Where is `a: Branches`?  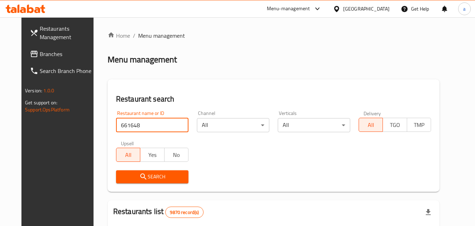 a: Branches is located at coordinates (63, 54).